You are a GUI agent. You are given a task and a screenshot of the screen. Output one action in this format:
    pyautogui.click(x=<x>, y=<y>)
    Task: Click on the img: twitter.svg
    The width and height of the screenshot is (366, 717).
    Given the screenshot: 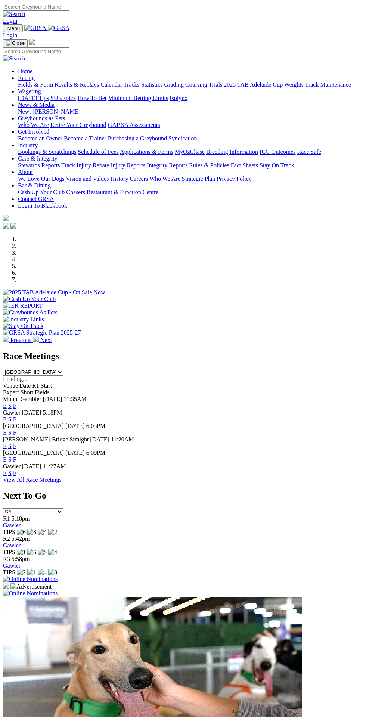 What is the action you would take?
    pyautogui.click(x=13, y=226)
    